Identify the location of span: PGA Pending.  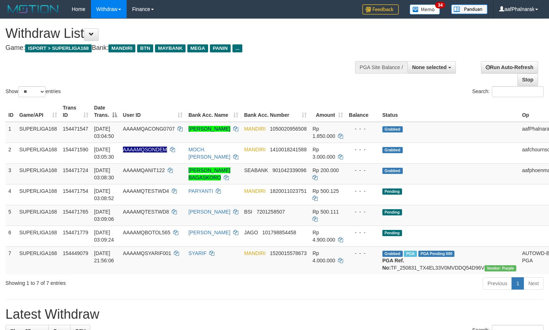
(437, 254).